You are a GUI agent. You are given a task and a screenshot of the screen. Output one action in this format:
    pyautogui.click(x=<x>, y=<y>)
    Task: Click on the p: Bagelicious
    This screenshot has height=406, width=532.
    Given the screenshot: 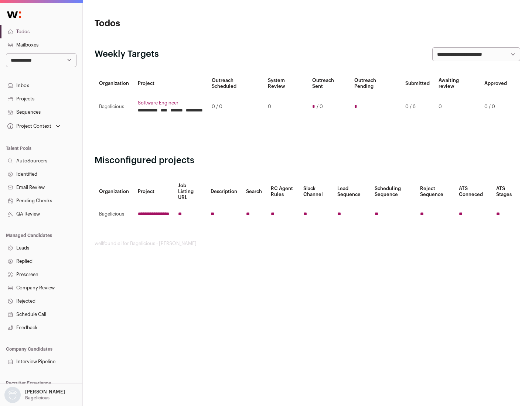 What is the action you would take?
    pyautogui.click(x=37, y=398)
    